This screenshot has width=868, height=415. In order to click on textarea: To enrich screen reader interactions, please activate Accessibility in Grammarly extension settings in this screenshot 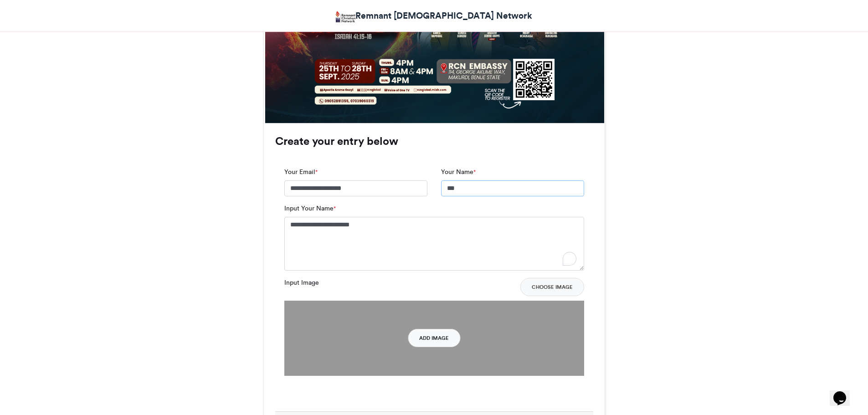, I will do `click(434, 244)`.